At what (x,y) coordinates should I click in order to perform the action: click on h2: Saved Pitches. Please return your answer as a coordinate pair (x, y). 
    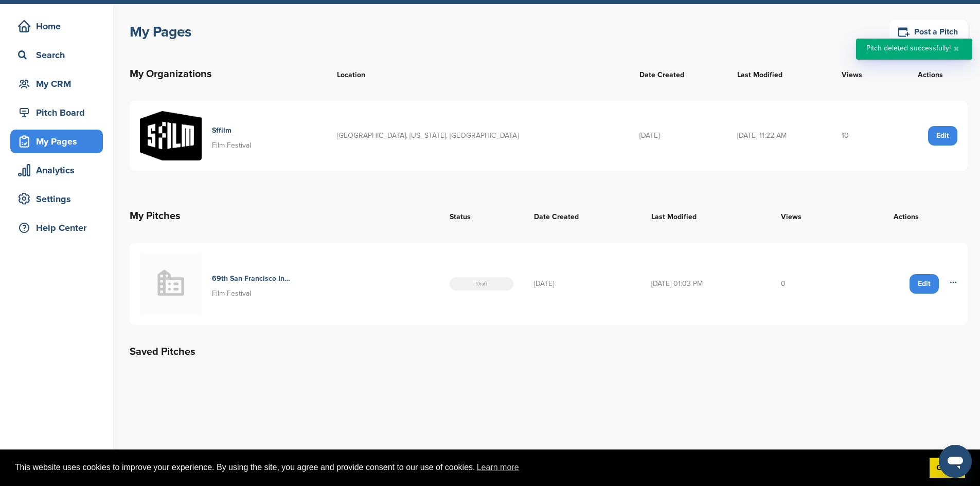
    Looking at the image, I should click on (549, 351).